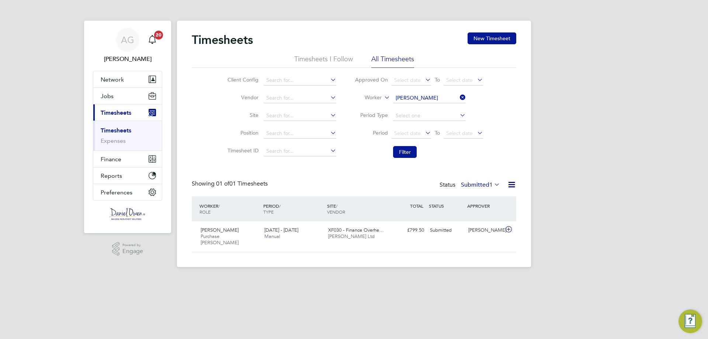 The image size is (708, 339). I want to click on div: STATUS, so click(446, 206).